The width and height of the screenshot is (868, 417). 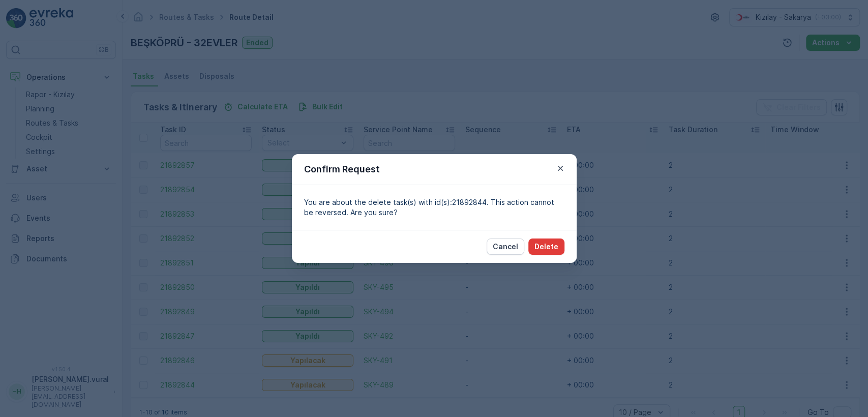 I want to click on p: Delete, so click(x=546, y=246).